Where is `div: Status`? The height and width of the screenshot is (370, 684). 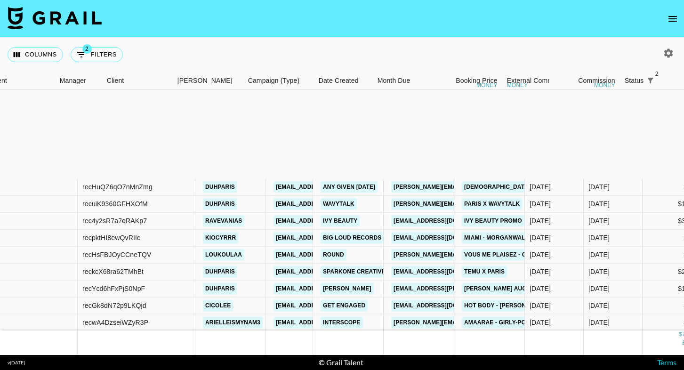 div: Status is located at coordinates (634, 81).